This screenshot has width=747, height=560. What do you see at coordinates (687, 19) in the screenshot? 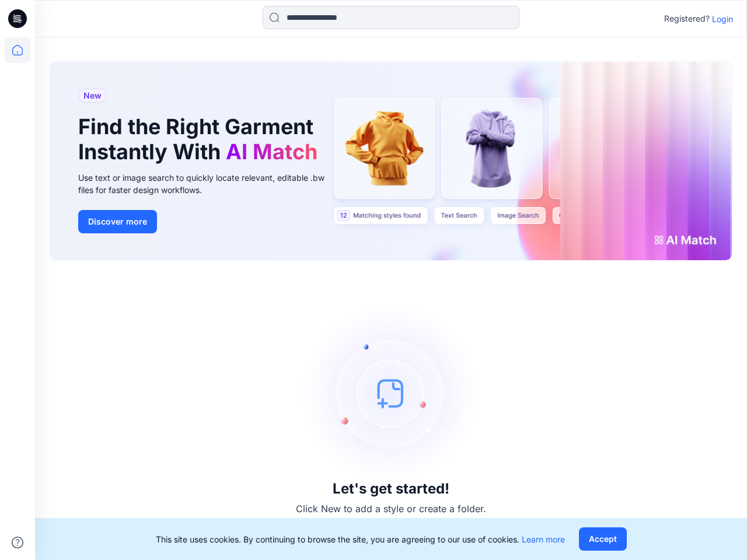
I see `p: Registered?` at bounding box center [687, 19].